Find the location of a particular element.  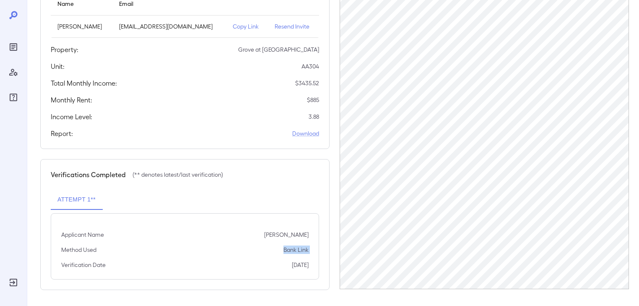

p: AA304 is located at coordinates (310, 66).